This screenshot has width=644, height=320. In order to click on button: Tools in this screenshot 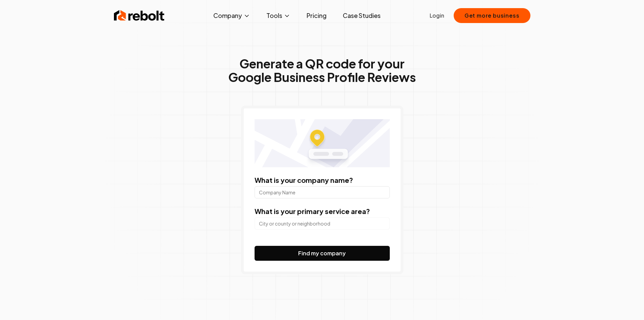, I will do `click(278, 15)`.